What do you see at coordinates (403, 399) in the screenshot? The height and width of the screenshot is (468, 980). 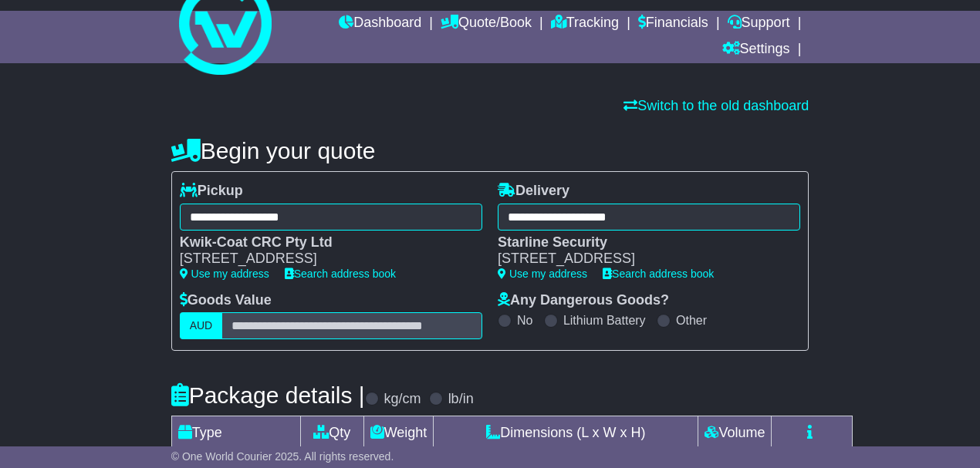 I see `label: kg/cm` at bounding box center [403, 399].